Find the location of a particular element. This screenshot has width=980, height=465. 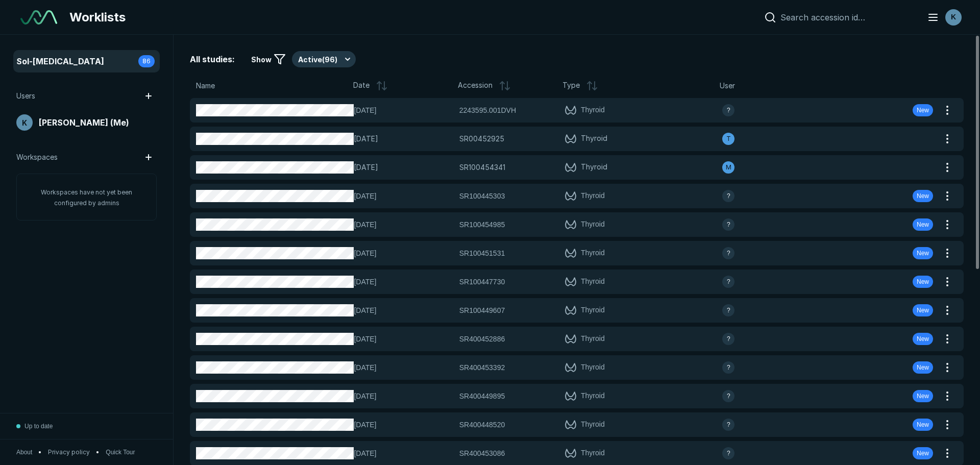

div: 86 is located at coordinates (146, 62).